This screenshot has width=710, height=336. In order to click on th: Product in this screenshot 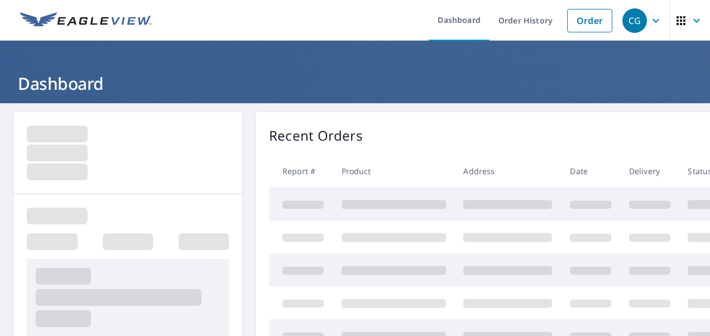, I will do `click(393, 171)`.